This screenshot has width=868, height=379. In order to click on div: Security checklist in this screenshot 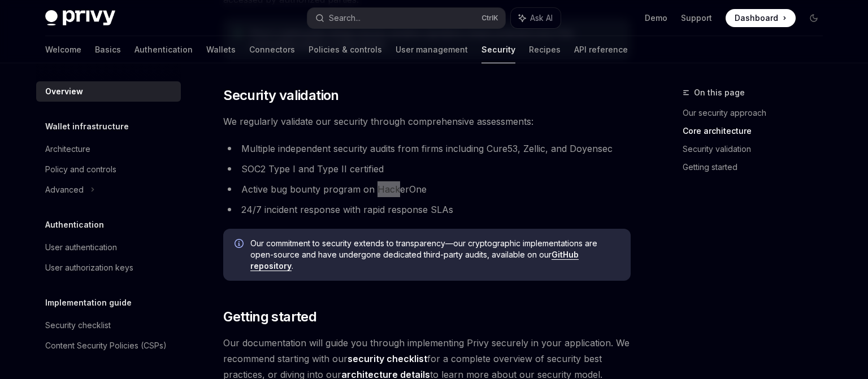, I will do `click(78, 325)`.